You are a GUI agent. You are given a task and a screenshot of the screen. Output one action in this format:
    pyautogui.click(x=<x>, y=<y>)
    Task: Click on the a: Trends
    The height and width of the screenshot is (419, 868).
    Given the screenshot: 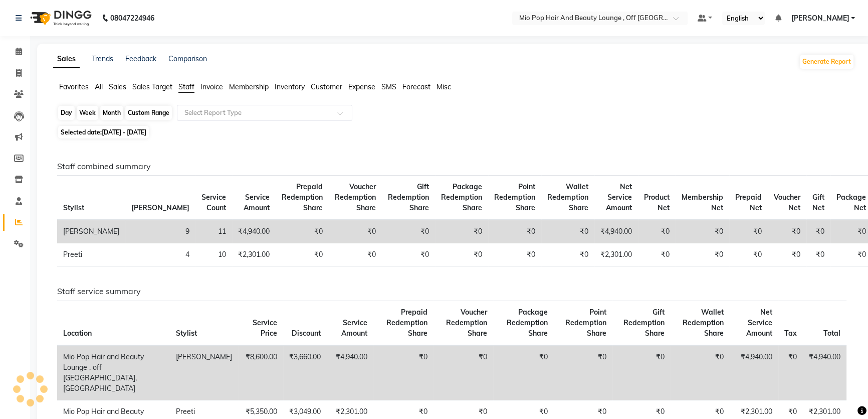 What is the action you would take?
    pyautogui.click(x=102, y=59)
    